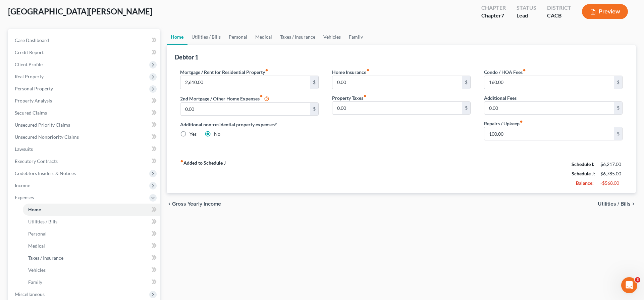 Image resolution: width=644 pixels, height=300 pixels. Describe the element at coordinates (85, 112) in the screenshot. I see `a: Secured Claims` at that location.